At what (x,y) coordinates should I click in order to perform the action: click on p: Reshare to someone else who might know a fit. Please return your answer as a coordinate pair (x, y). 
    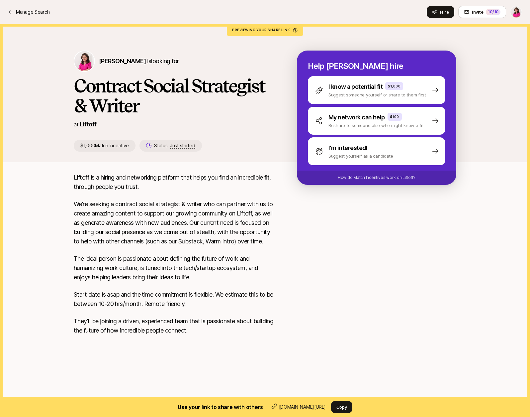
    Looking at the image, I should click on (376, 125).